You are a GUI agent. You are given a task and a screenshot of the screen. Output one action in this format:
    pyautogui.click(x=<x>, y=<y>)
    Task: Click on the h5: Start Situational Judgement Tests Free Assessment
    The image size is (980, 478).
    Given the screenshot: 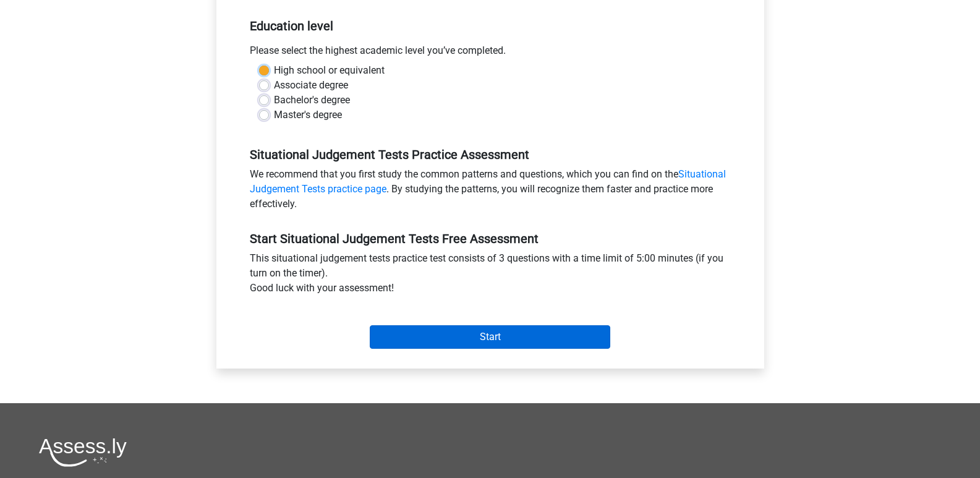 What is the action you would take?
    pyautogui.click(x=490, y=239)
    